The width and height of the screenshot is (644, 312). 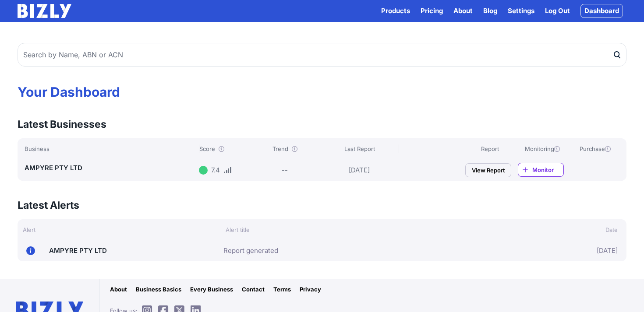 I want to click on a: View Report, so click(x=488, y=170).